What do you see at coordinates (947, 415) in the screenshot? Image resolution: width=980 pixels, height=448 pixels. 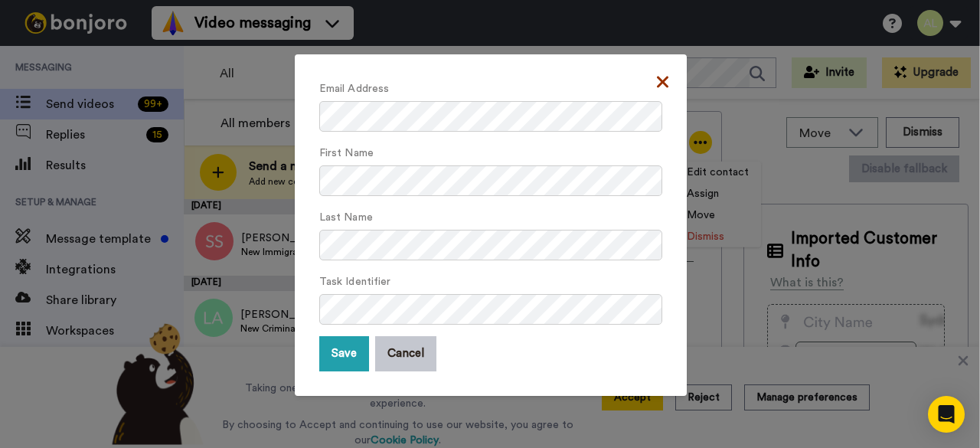 I see `div: Open Intercom Messenger` at bounding box center [947, 415].